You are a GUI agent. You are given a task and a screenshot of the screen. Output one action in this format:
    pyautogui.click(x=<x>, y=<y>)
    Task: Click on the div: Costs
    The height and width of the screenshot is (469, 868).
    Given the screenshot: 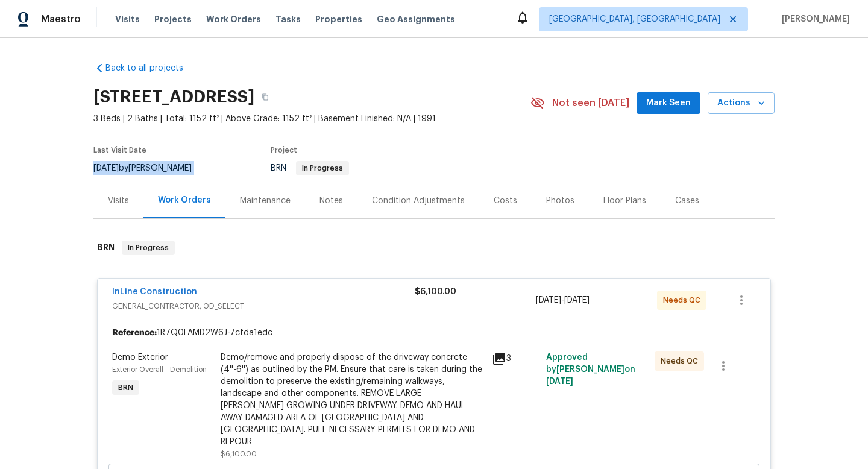 What is the action you would take?
    pyautogui.click(x=505, y=201)
    